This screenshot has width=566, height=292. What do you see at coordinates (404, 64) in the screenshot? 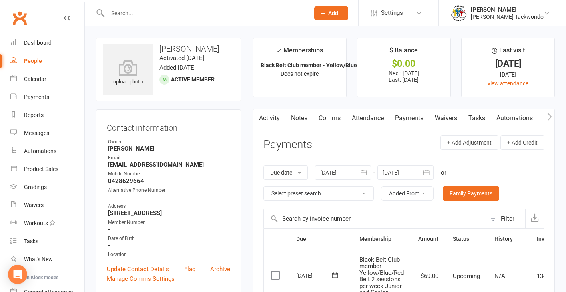
I see `div: $0.00` at bounding box center [404, 64].